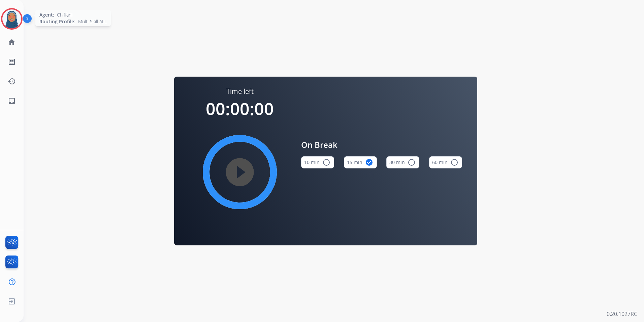 The width and height of the screenshot is (644, 322). Describe the element at coordinates (318, 162) in the screenshot. I see `button: 10 min` at that location.